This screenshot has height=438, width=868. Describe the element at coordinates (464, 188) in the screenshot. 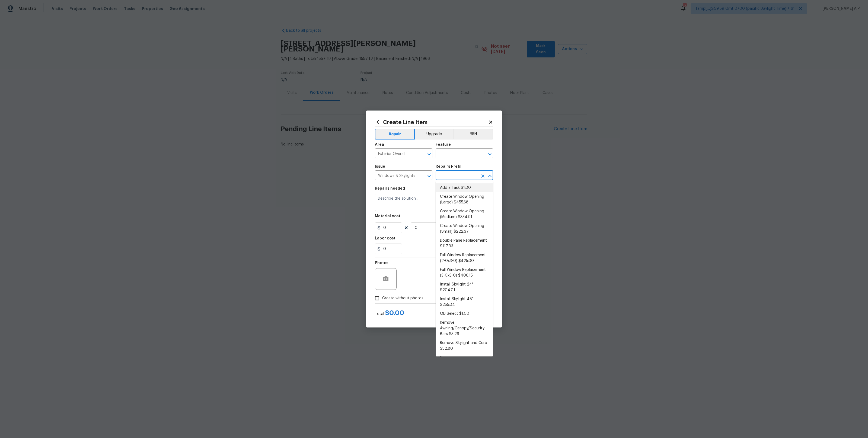

I see `li: Add a Task $1.00` at that location.